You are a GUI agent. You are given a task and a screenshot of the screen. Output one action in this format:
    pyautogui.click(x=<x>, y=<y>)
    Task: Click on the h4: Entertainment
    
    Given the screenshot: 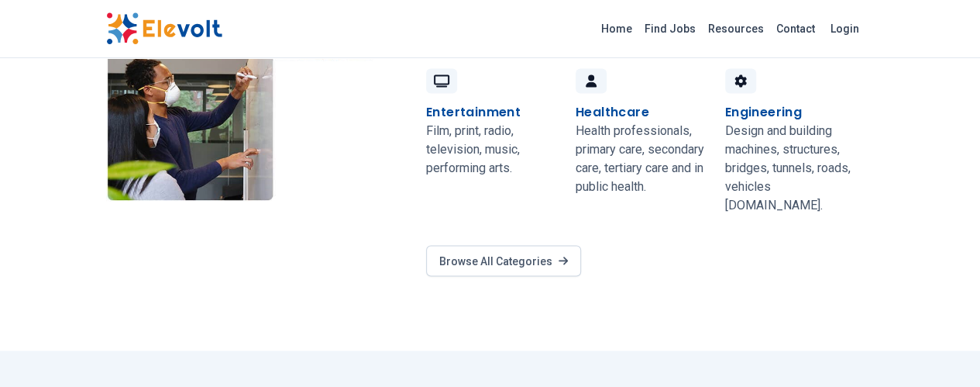 What is the action you would take?
    pyautogui.click(x=474, y=111)
    